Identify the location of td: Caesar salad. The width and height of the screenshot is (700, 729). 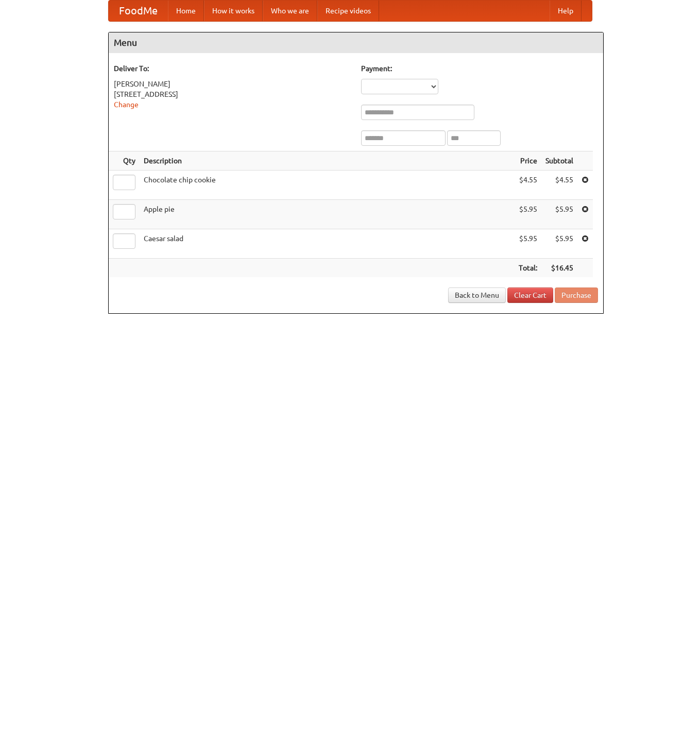
(327, 244).